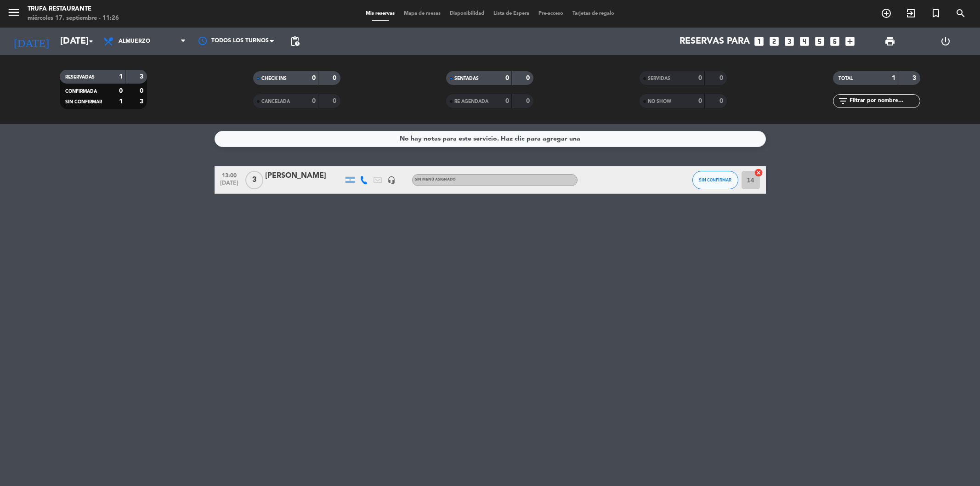 This screenshot has height=486, width=980. I want to click on span: 3, so click(254, 180).